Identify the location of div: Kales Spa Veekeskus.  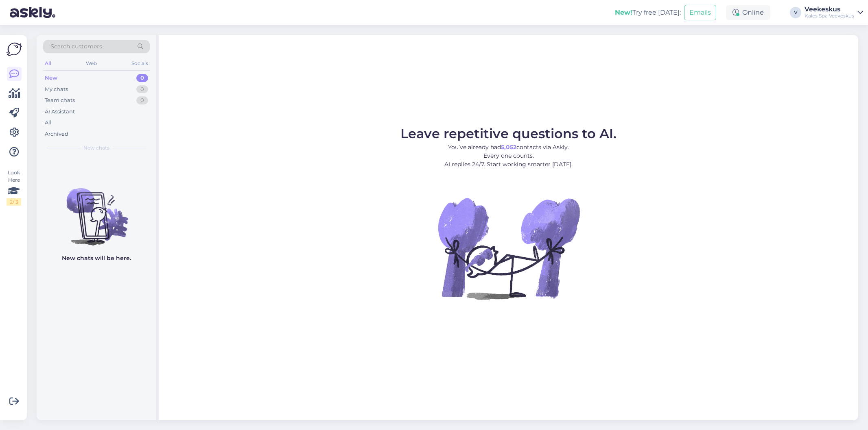
(829, 16).